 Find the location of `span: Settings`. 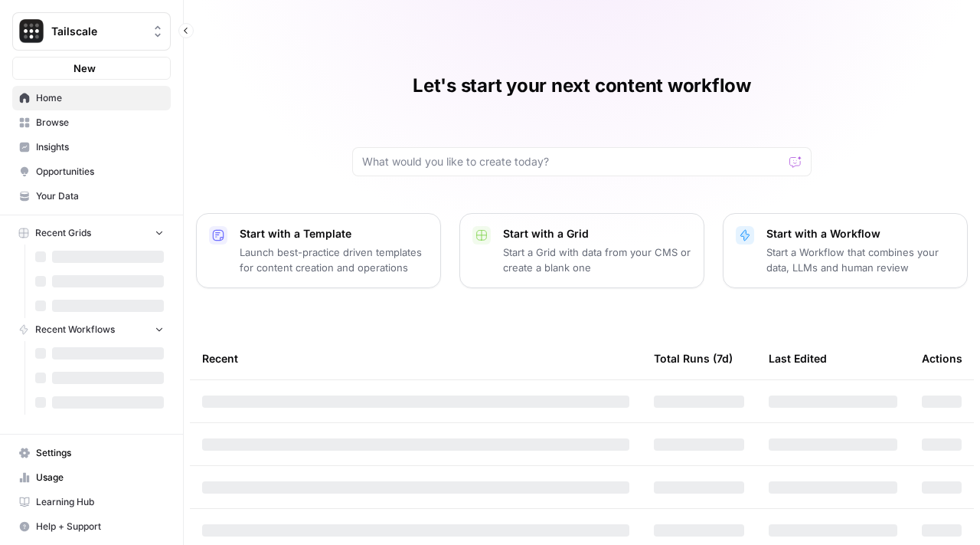

span: Settings is located at coordinates (100, 452).